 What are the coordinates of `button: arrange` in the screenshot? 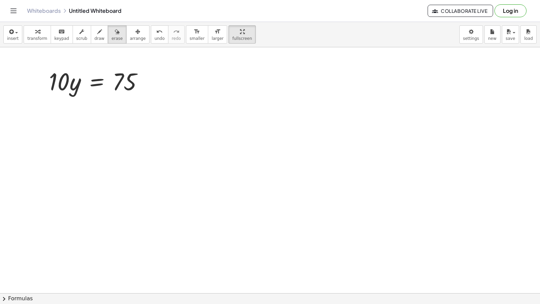 It's located at (138, 34).